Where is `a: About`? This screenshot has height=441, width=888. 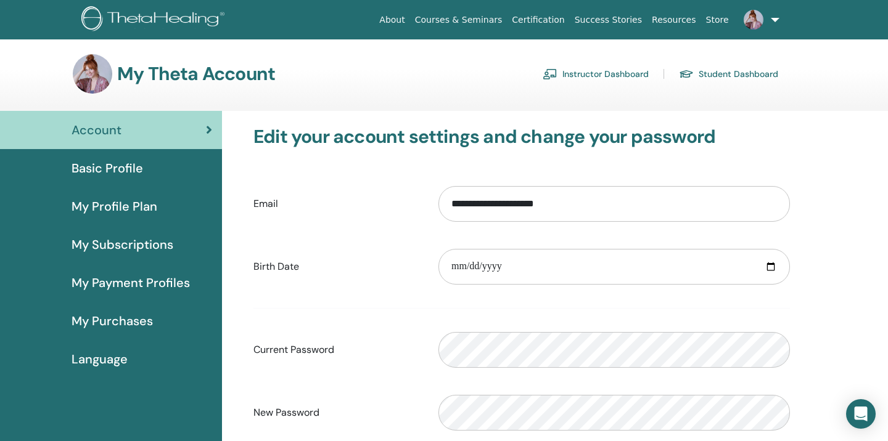 a: About is located at coordinates (392, 20).